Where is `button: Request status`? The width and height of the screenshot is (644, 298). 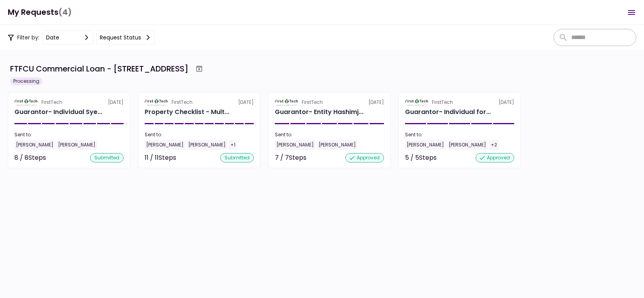 button: Request status is located at coordinates (126, 37).